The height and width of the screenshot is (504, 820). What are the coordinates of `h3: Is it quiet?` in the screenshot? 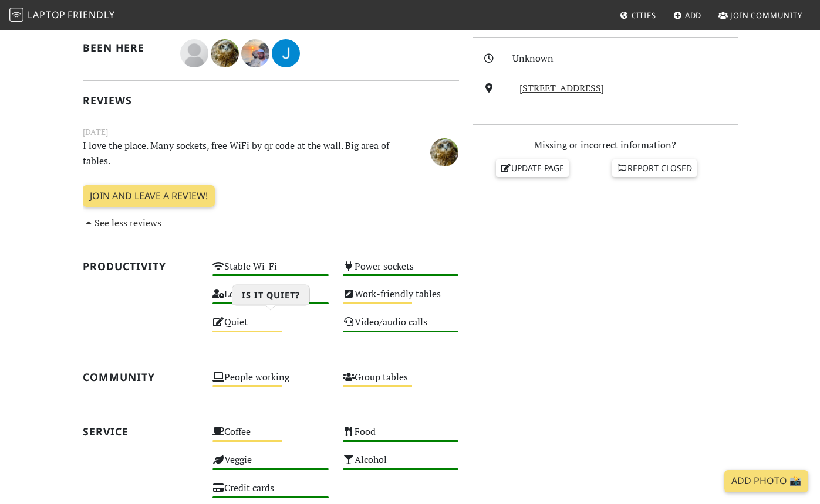 It's located at (271, 295).